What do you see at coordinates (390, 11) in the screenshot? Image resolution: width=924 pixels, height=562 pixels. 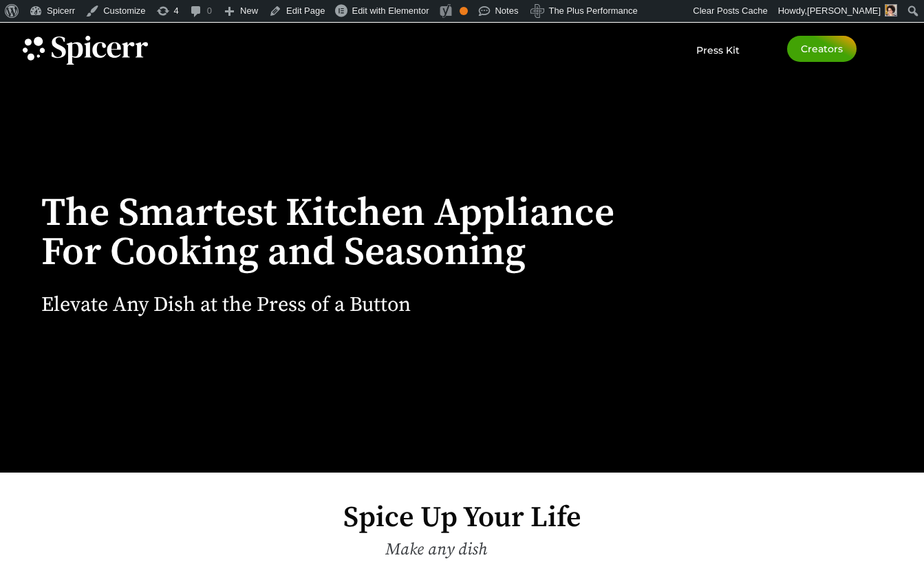 I see `span: Edit with Elementor` at bounding box center [390, 11].